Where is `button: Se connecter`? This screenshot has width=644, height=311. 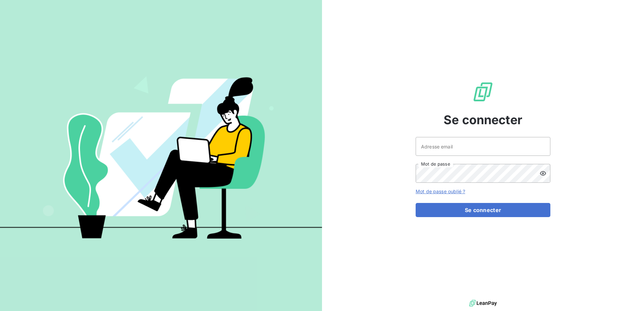
button: Se connecter is located at coordinates (483, 210).